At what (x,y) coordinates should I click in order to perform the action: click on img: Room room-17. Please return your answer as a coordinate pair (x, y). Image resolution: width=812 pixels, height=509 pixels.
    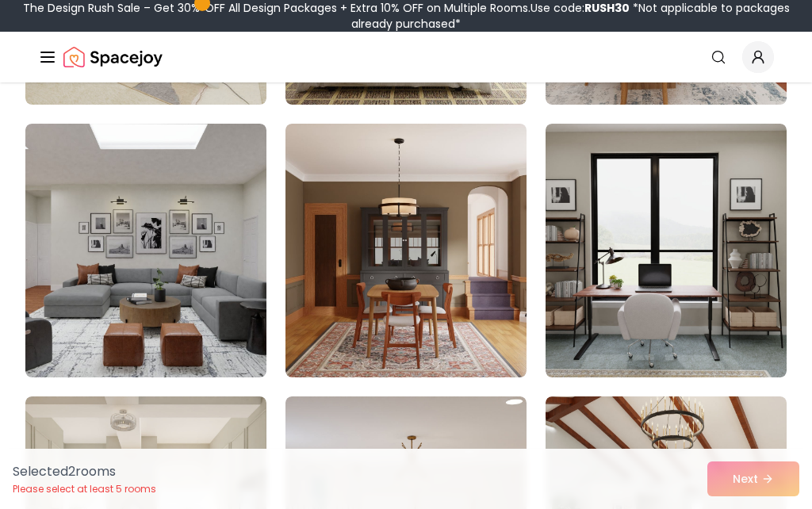
    Looking at the image, I should click on (406, 250).